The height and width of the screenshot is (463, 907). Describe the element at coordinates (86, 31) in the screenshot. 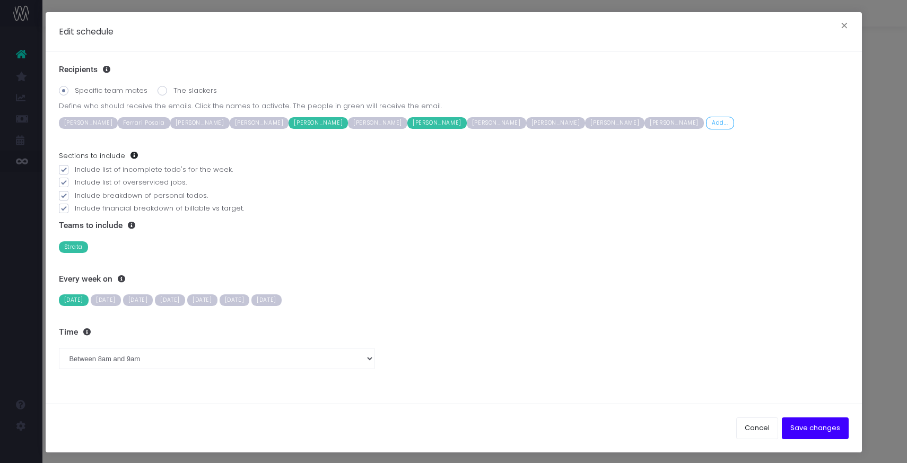

I see `h5: Edit schedule` at that location.